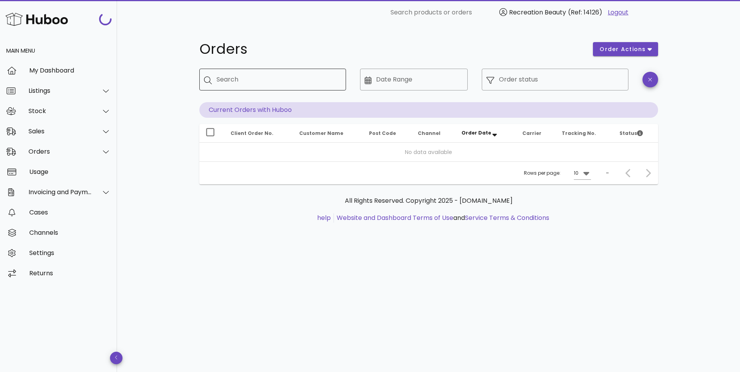 The image size is (740, 372). Describe the element at coordinates (321, 133) in the screenshot. I see `span: Customer Name` at that location.